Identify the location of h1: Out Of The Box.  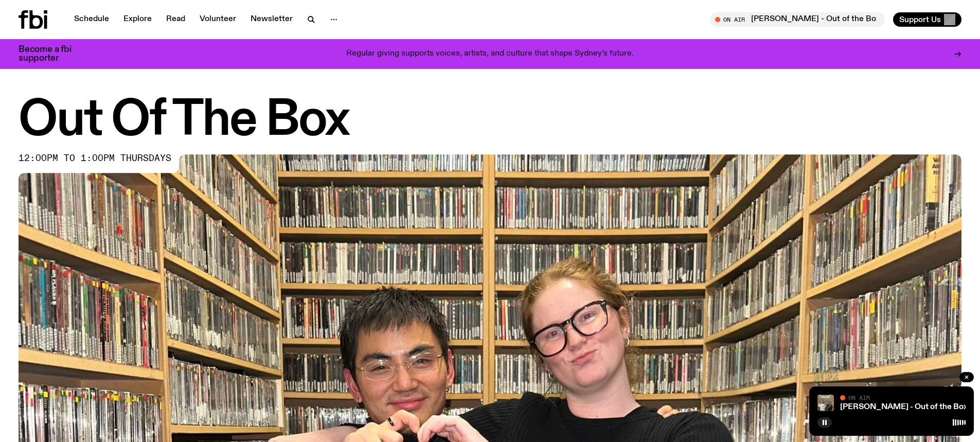
(490, 121).